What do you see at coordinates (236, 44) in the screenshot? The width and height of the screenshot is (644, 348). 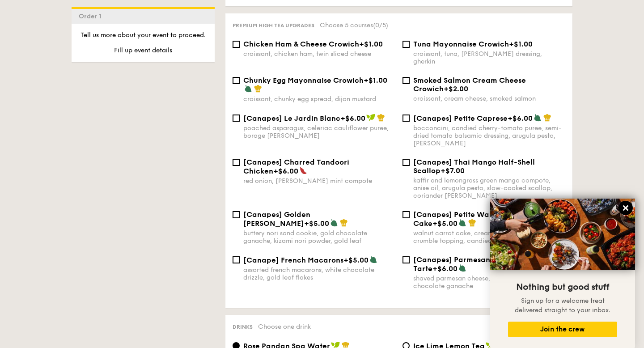 I see `input: Chicken Ham & Cheese Crowich+$1.00croissant, chicken ham, twin sliced cheese` at bounding box center [236, 44].